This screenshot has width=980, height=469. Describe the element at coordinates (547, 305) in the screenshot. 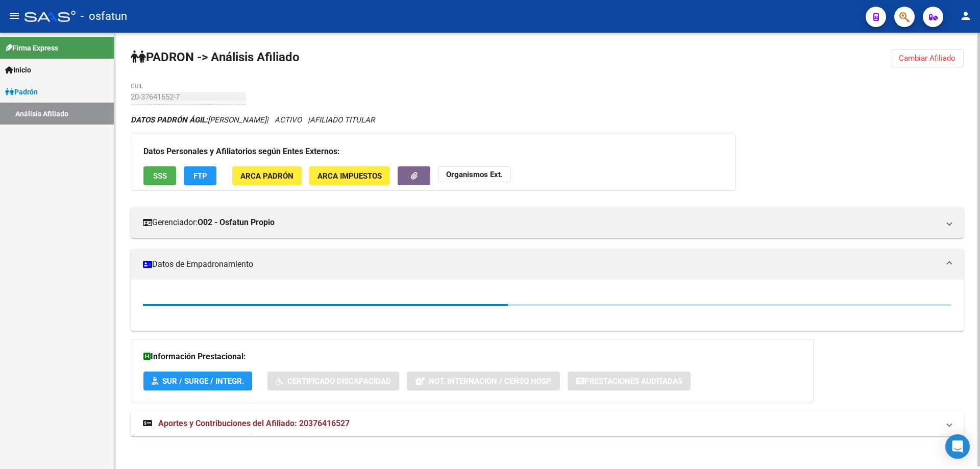

I see `div: Datos de Empadronamiento` at that location.